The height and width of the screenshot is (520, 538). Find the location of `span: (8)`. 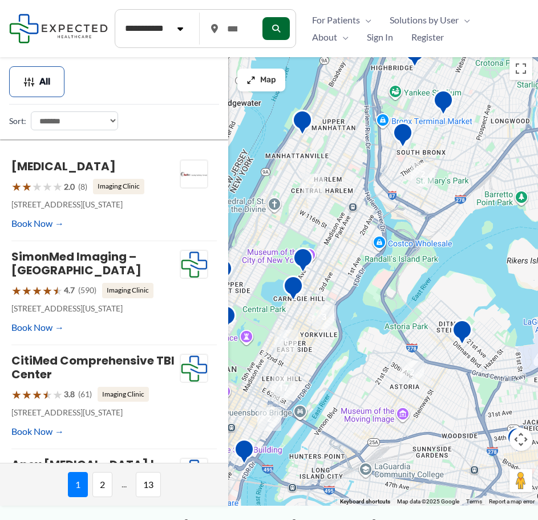

span: (8) is located at coordinates (83, 187).